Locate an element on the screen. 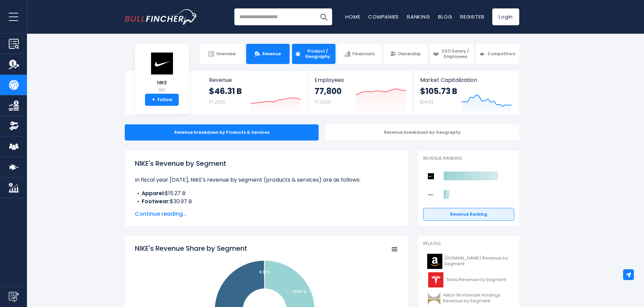 Image resolution: width=644 pixels, height=307 pixels. a: Tesla Revenue by Segment is located at coordinates (469, 280).